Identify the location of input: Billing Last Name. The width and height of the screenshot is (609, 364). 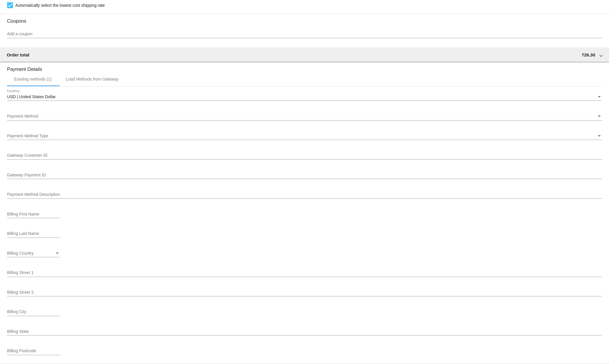
(34, 234).